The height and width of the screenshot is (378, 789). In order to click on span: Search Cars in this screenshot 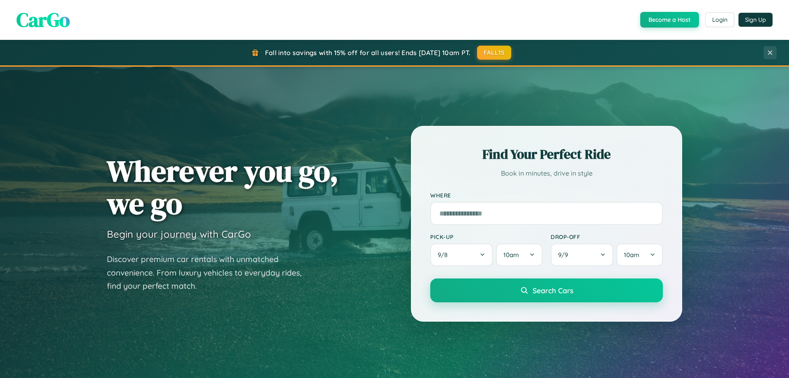, I will do `click(553, 290)`.